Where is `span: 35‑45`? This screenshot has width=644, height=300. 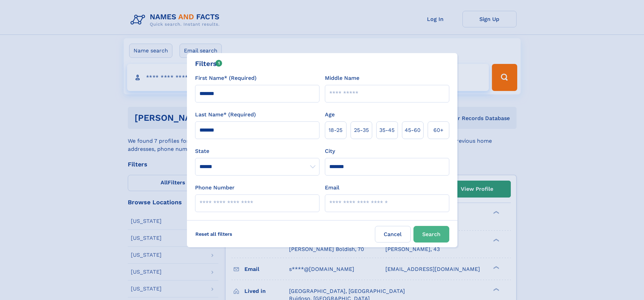 span: 35‑45 is located at coordinates (387, 131).